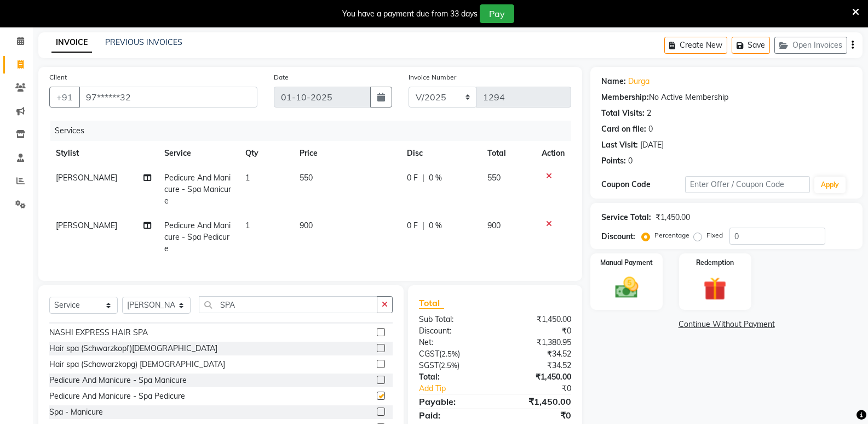 This screenshot has height=424, width=868. I want to click on div: Last Visit:, so click(619, 145).